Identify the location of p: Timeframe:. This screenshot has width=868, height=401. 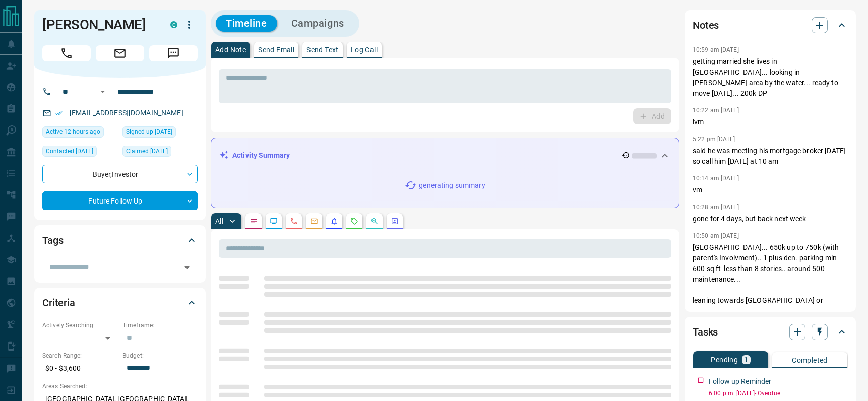
(160, 325).